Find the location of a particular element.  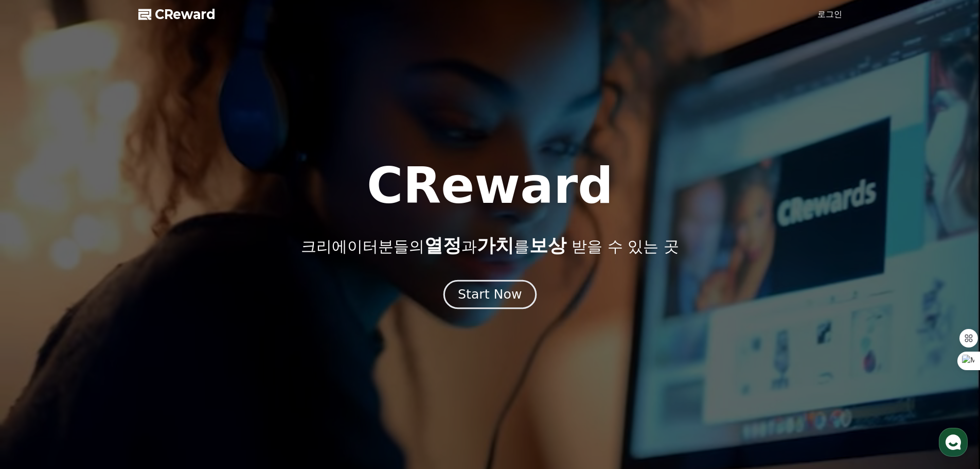

span: 대화 is located at coordinates (100, 347).